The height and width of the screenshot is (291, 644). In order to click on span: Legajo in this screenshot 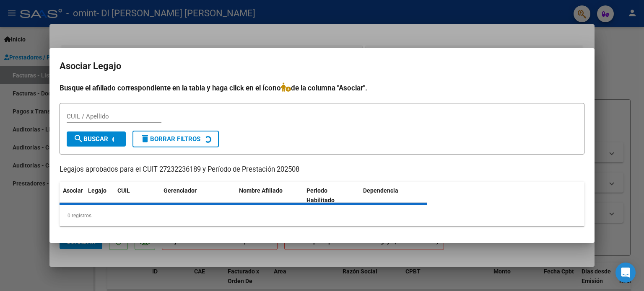, I will do `click(97, 191)`.